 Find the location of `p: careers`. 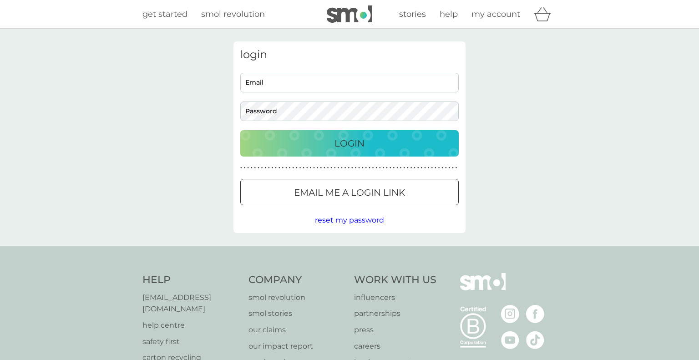

p: careers is located at coordinates (395, 346).